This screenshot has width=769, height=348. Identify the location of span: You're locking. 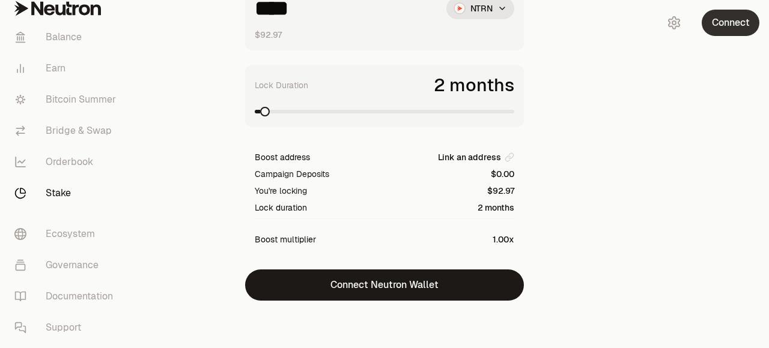
(280, 191).